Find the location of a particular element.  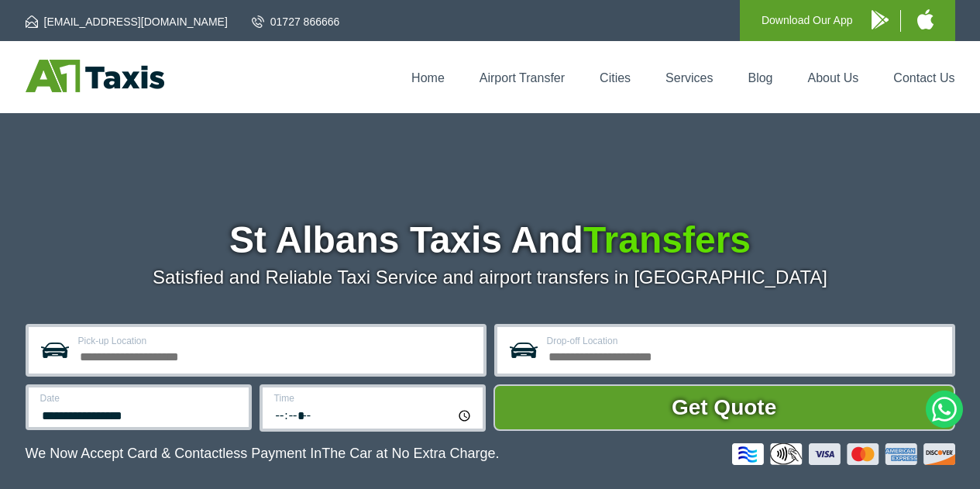

img: A1 Taxis iPhone App is located at coordinates (925, 19).